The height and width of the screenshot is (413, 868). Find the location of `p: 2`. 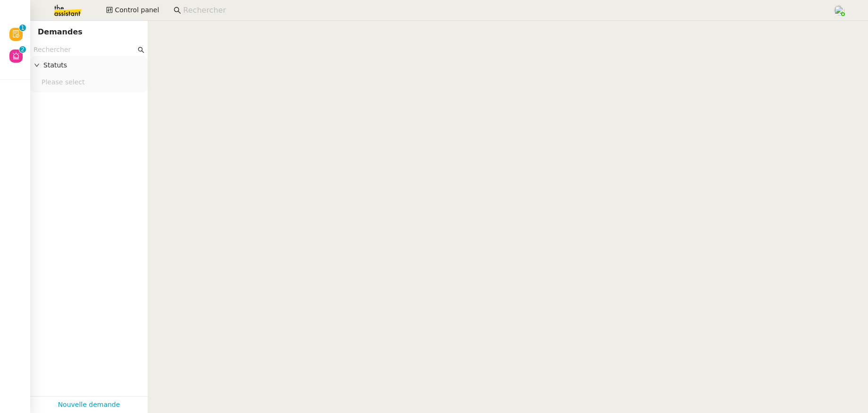

p: 2 is located at coordinates (23, 51).